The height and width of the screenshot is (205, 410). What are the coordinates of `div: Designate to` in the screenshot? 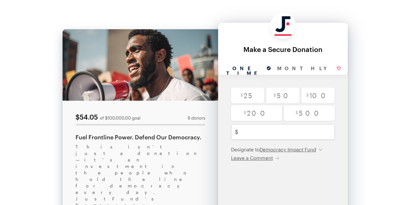 It's located at (283, 149).